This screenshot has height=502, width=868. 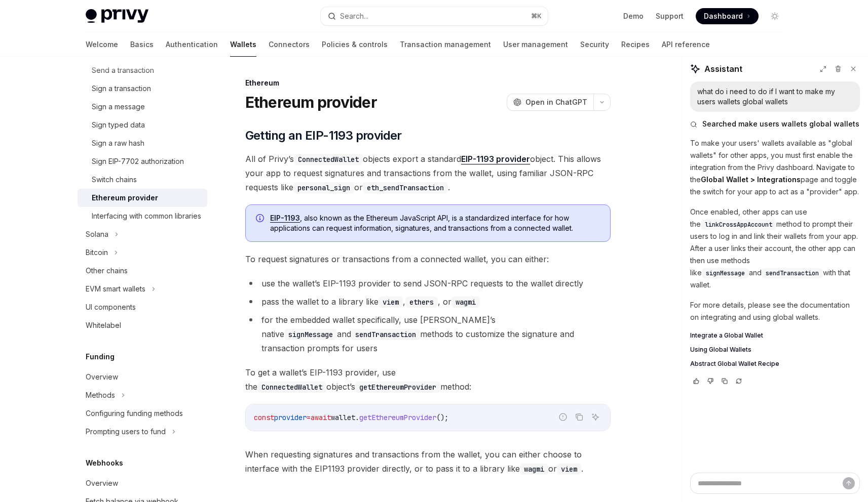 I want to click on a: Security, so click(x=594, y=44).